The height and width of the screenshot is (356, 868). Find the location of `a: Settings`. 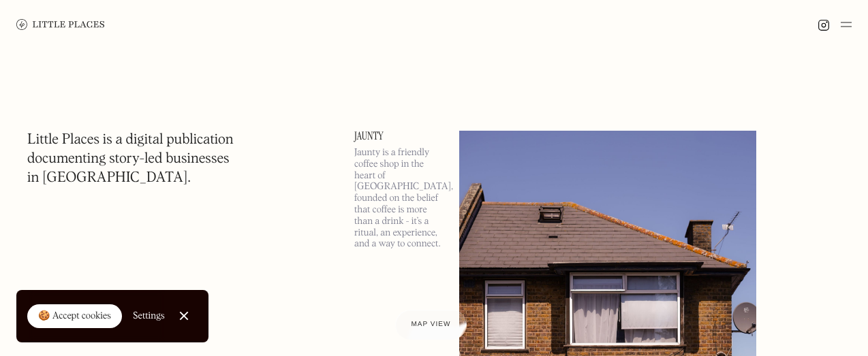

a: Settings is located at coordinates (148, 315).